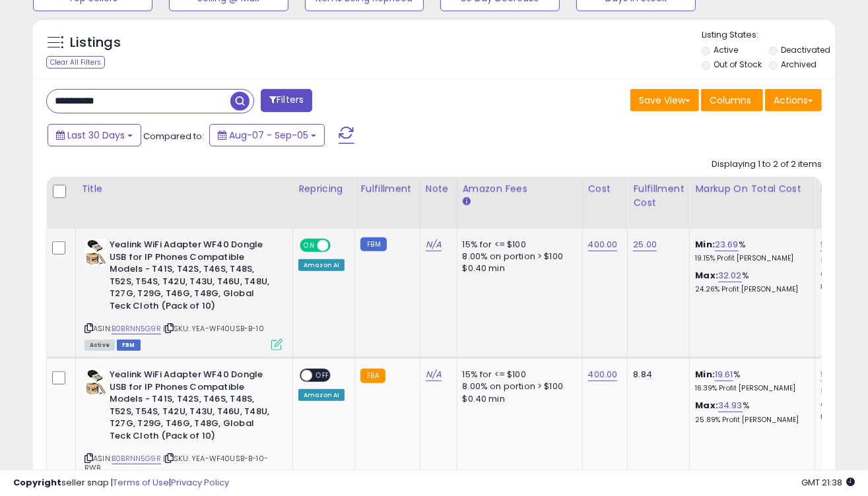 The height and width of the screenshot is (496, 868). I want to click on small: Amazon Fees., so click(467, 202).